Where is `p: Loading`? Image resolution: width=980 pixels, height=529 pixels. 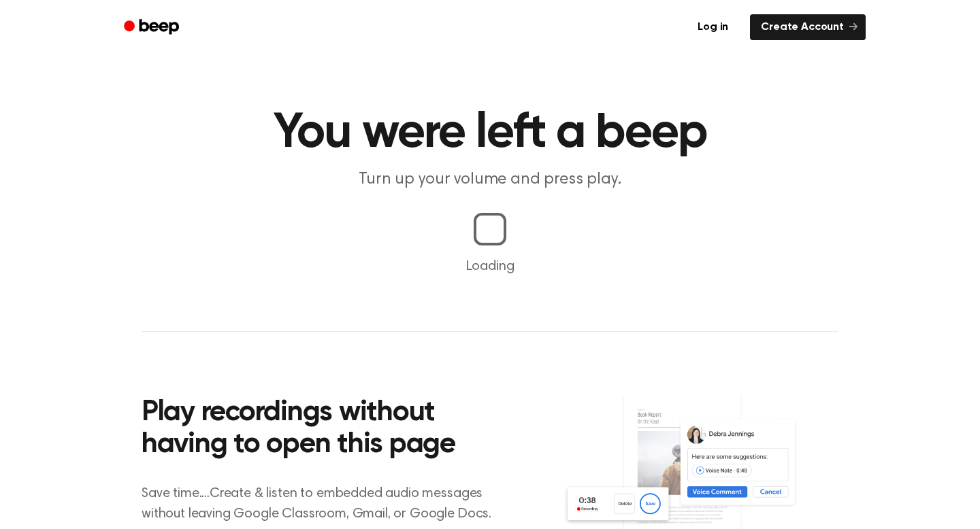 p: Loading is located at coordinates (490, 266).